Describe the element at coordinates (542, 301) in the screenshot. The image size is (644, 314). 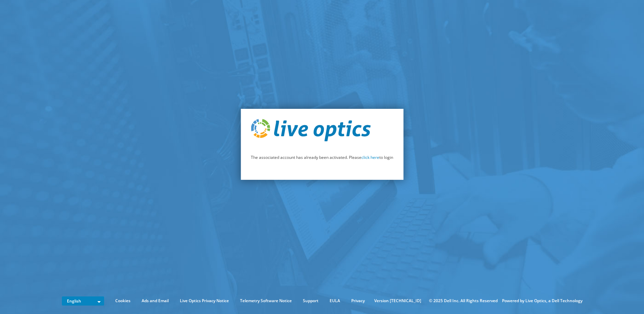
I see `li: Powered by Live Optics, a Dell Technology` at that location.